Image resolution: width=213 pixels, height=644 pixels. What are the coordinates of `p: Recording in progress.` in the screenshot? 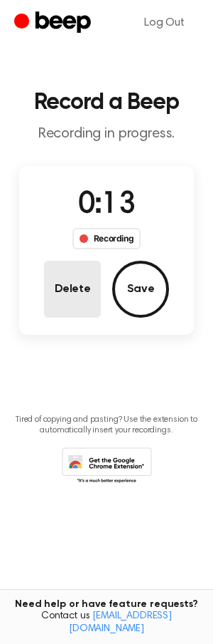 It's located at (107, 134).